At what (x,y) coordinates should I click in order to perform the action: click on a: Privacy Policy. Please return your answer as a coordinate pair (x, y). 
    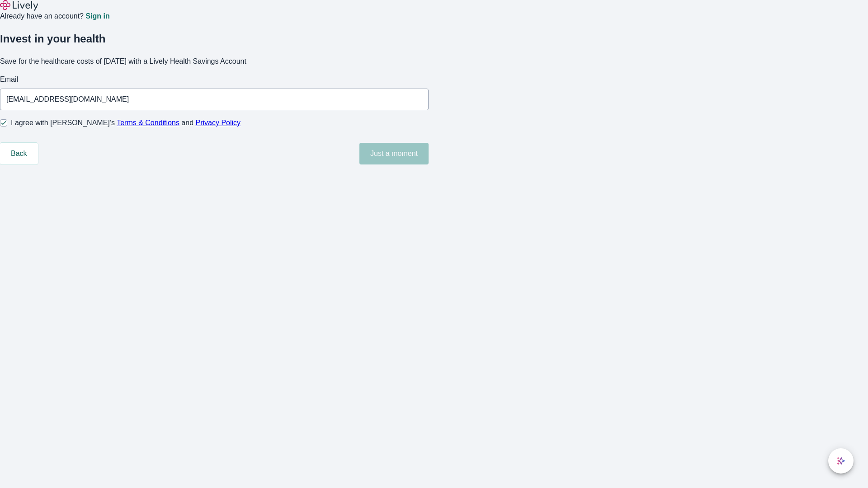
    Looking at the image, I should click on (219, 122).